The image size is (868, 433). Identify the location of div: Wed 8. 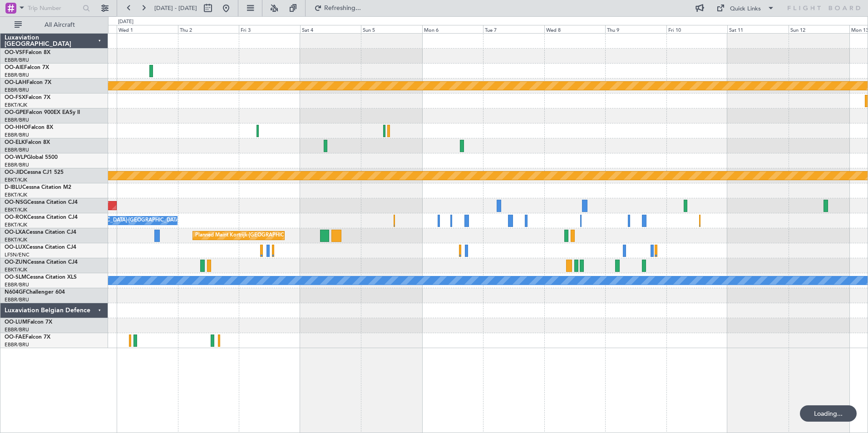
(575, 29).